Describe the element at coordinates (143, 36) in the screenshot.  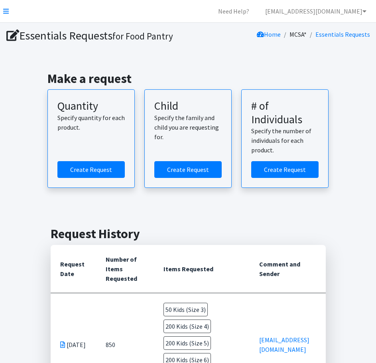
I see `small: for Food Pantry` at that location.